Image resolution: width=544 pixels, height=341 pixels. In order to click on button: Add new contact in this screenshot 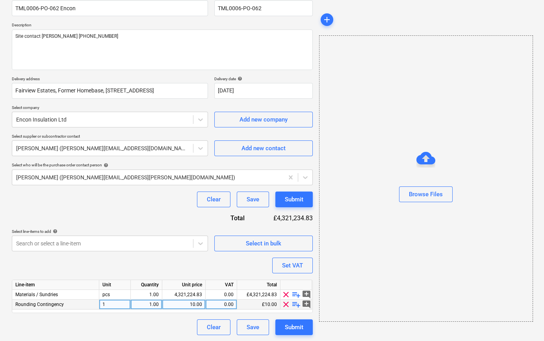, I will do `click(263, 148)`.